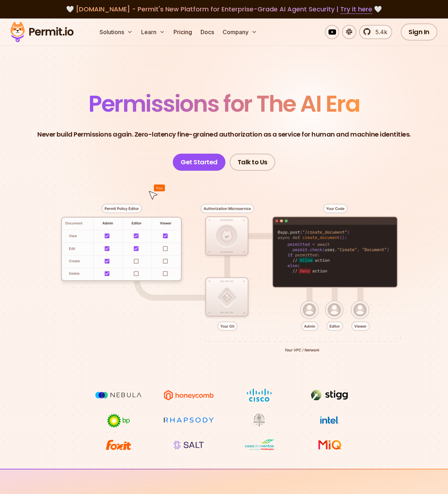 Image resolution: width=448 pixels, height=494 pixels. I want to click on a: Pricing, so click(183, 32).